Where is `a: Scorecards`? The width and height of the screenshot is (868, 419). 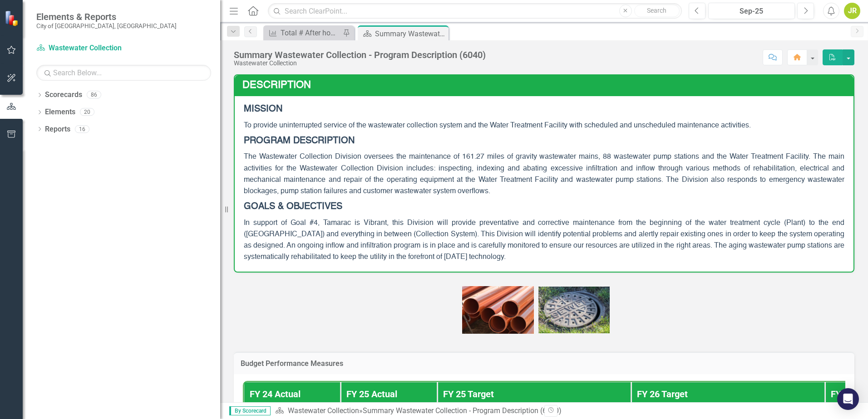 a: Scorecards is located at coordinates (63, 95).